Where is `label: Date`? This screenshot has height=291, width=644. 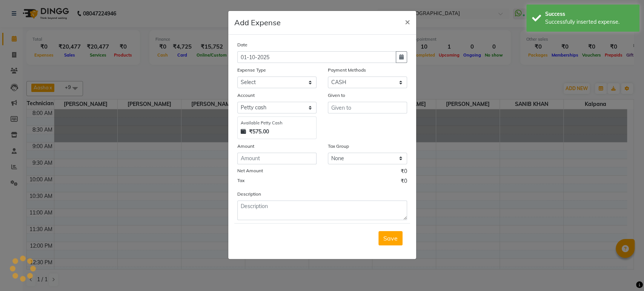
label: Date is located at coordinates (243, 45).